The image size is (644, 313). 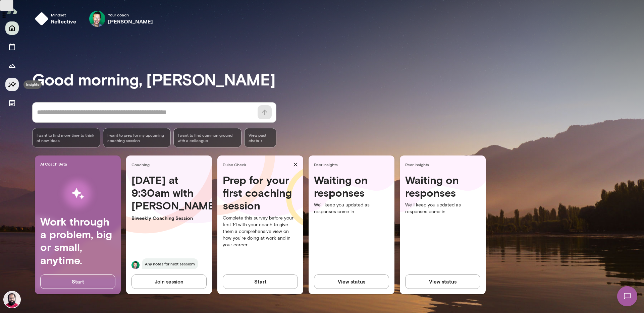 What do you see at coordinates (12, 47) in the screenshot?
I see `button: Sessions` at bounding box center [12, 47].